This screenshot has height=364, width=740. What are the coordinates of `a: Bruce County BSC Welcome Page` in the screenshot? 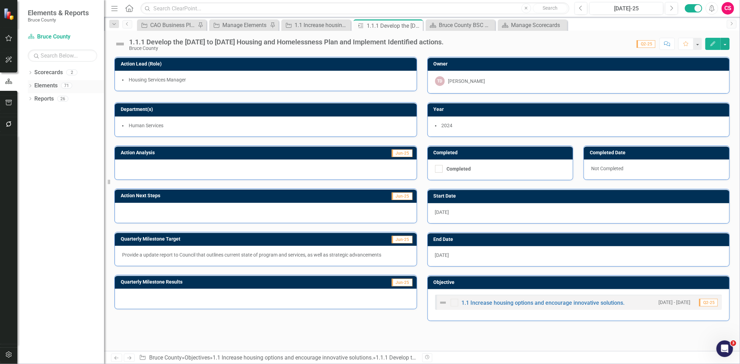 It's located at (460, 25).